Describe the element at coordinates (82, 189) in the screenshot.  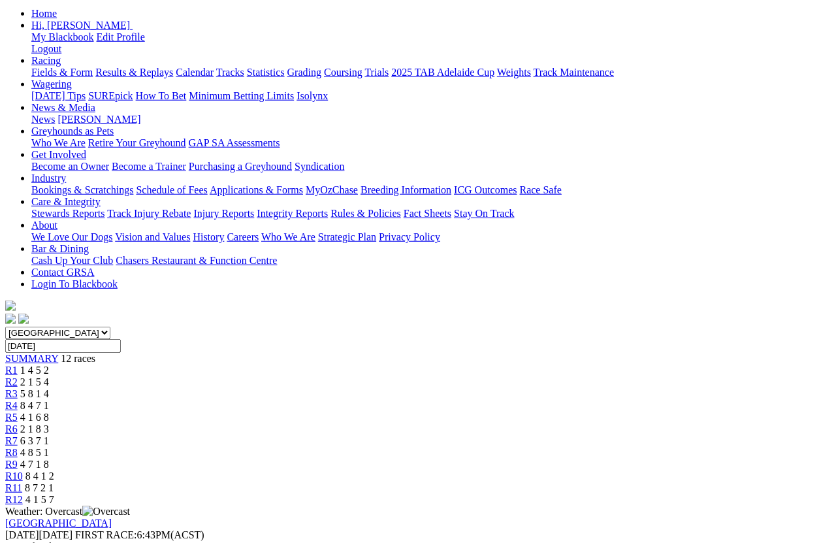
I see `a: Bookings & Scratchings` at that location.